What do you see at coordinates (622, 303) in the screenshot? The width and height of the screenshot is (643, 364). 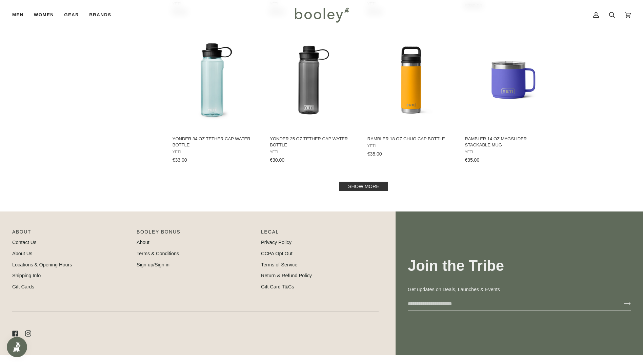 I see `button: Join` at bounding box center [622, 303].